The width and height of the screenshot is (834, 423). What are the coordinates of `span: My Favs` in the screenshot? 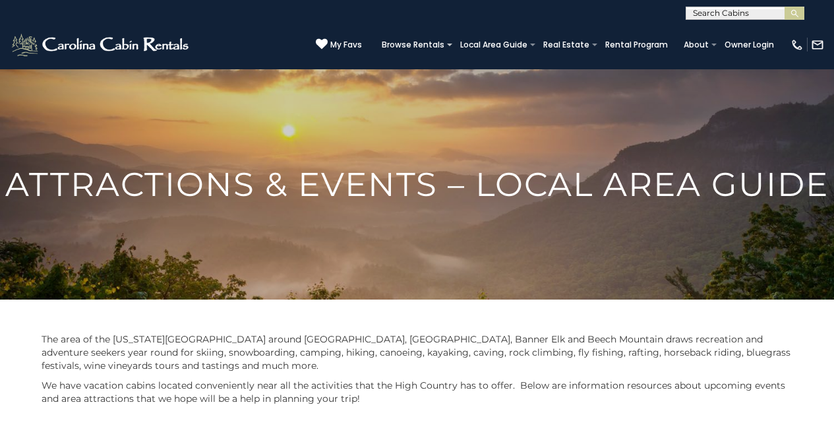 It's located at (346, 45).